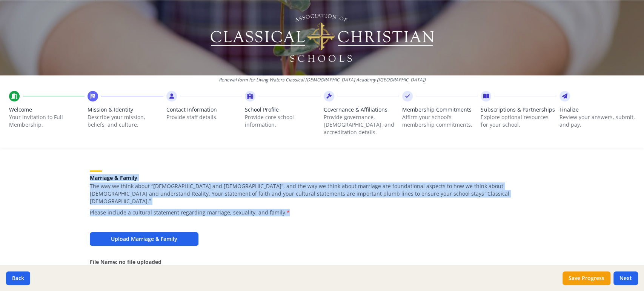 The width and height of the screenshot is (644, 291). I want to click on span: Membership Commitments, so click(440, 110).